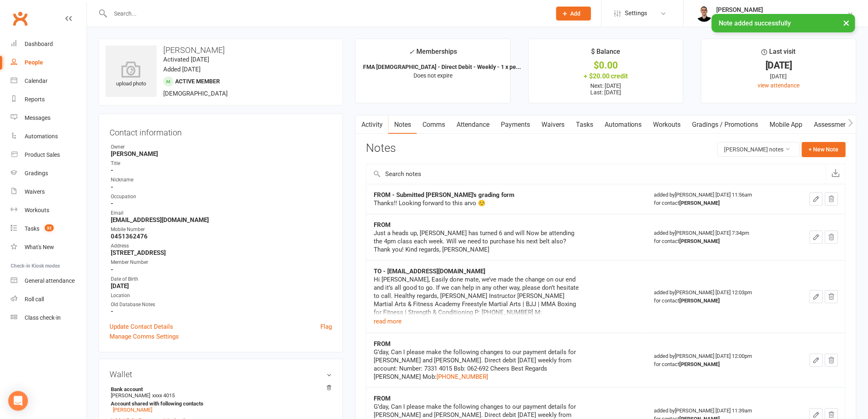 The width and height of the screenshot is (868, 419). I want to click on div: Tasks, so click(32, 229).